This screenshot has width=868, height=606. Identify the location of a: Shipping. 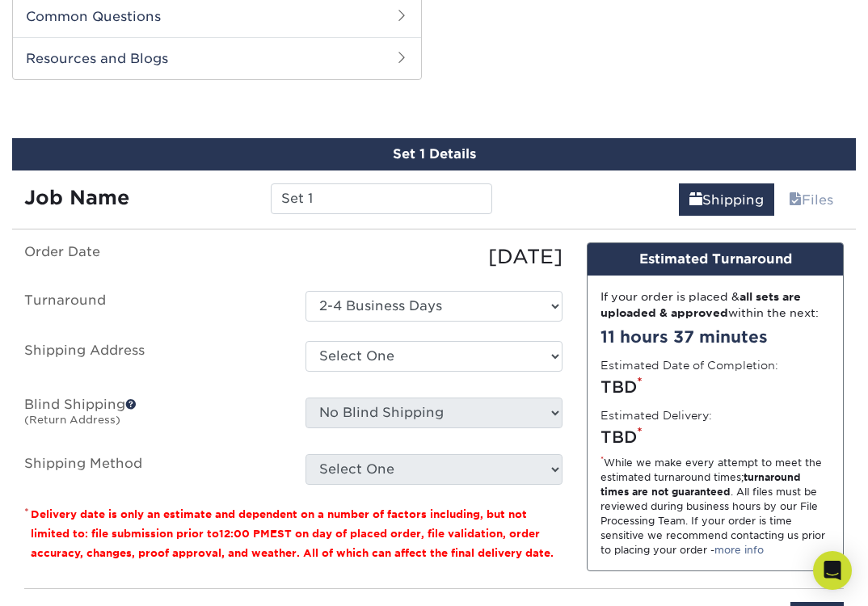
(727, 199).